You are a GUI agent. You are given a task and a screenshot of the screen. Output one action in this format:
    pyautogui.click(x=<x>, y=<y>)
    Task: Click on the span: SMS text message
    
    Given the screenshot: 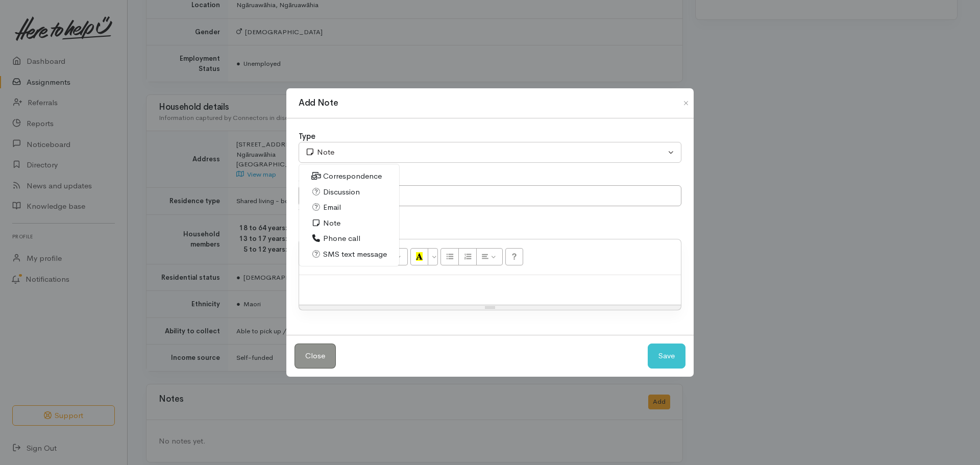 What is the action you would take?
    pyautogui.click(x=355, y=254)
    